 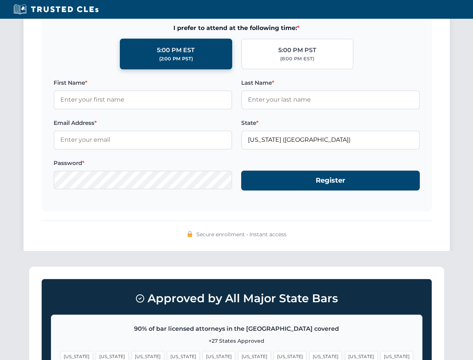 I want to click on input: Enter your email, so click(x=143, y=140).